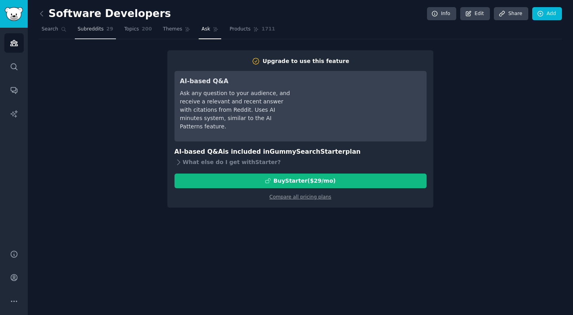  I want to click on span: 200, so click(147, 29).